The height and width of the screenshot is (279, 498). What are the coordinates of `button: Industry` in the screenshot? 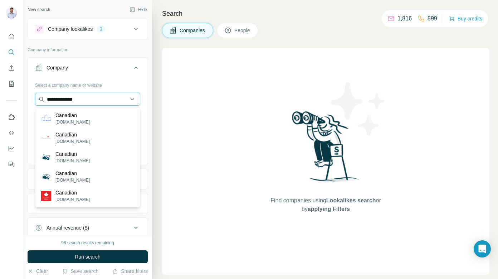 It's located at (88, 179).